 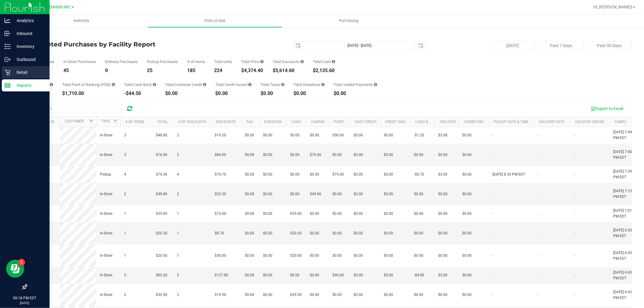 I want to click on inline-svg: Analytics, so click(x=8, y=20).